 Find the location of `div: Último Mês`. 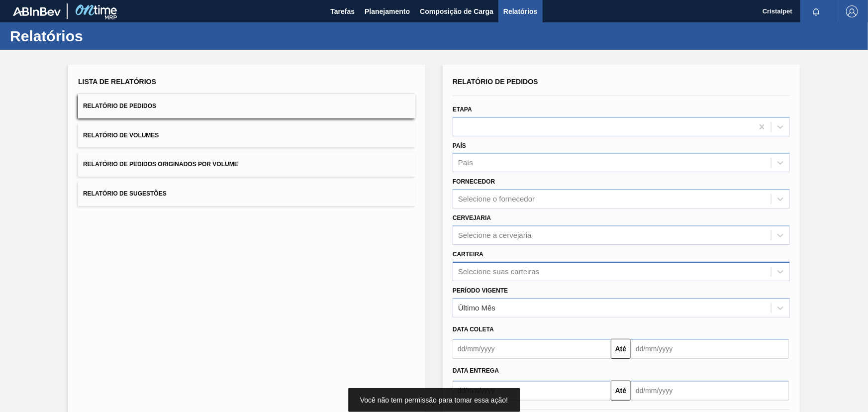

div: Último Mês is located at coordinates (476, 308).